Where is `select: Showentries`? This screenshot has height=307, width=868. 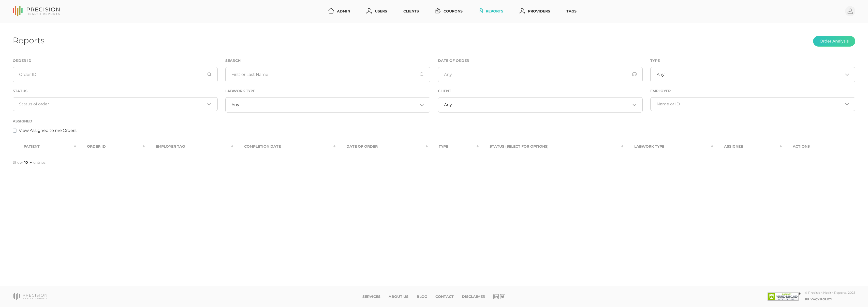
select: Showentries is located at coordinates (28, 162).